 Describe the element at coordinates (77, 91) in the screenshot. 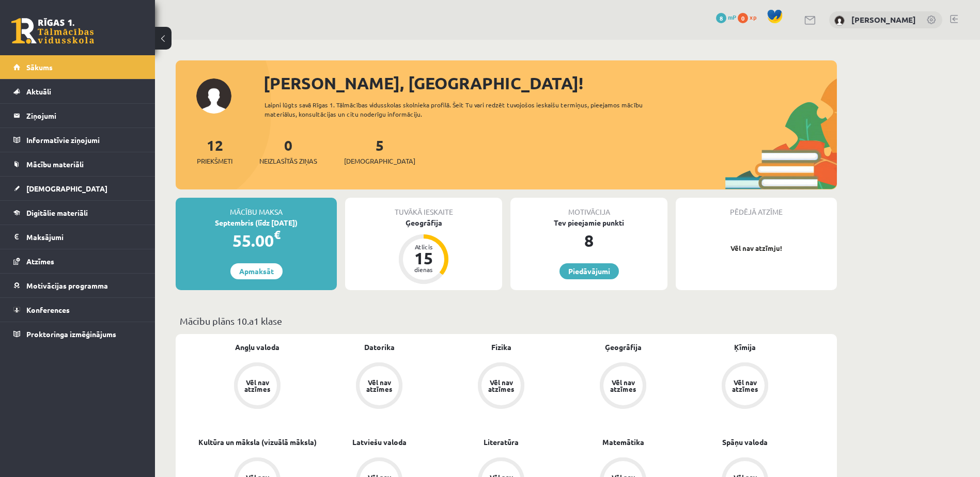

I see `a: Aktuāli` at that location.